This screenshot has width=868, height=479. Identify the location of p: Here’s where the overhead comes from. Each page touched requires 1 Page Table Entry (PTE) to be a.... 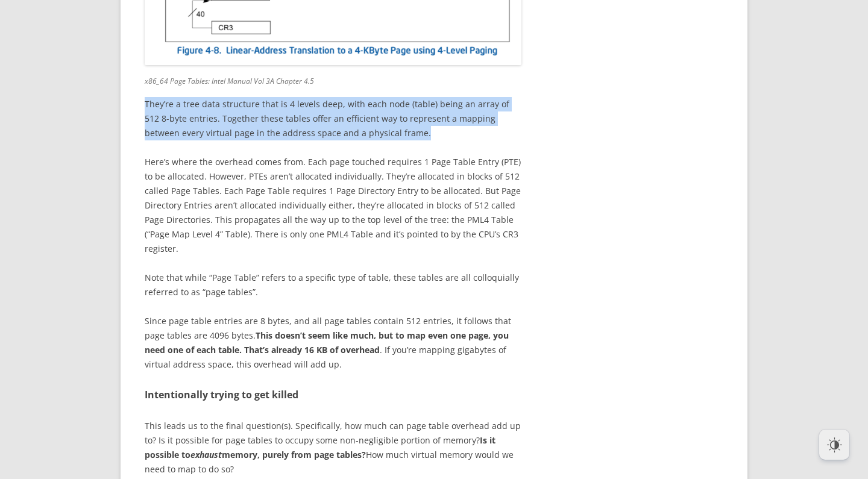
(333, 205).